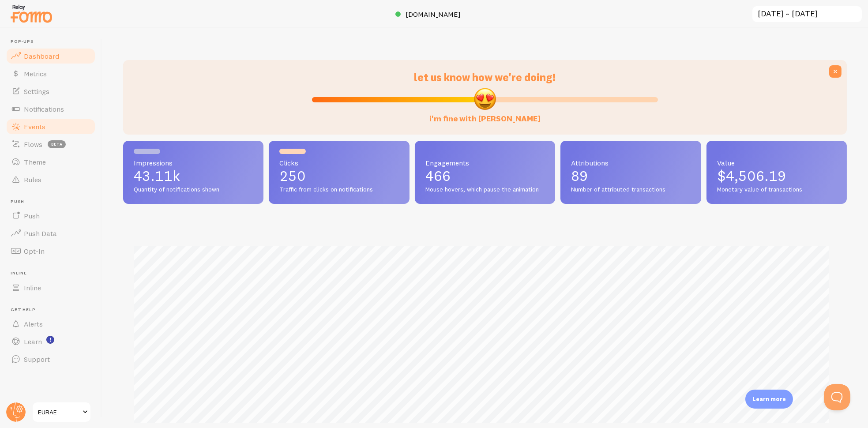 The image size is (868, 428). What do you see at coordinates (53, 42) in the screenshot?
I see `span: Pop-ups` at bounding box center [53, 42].